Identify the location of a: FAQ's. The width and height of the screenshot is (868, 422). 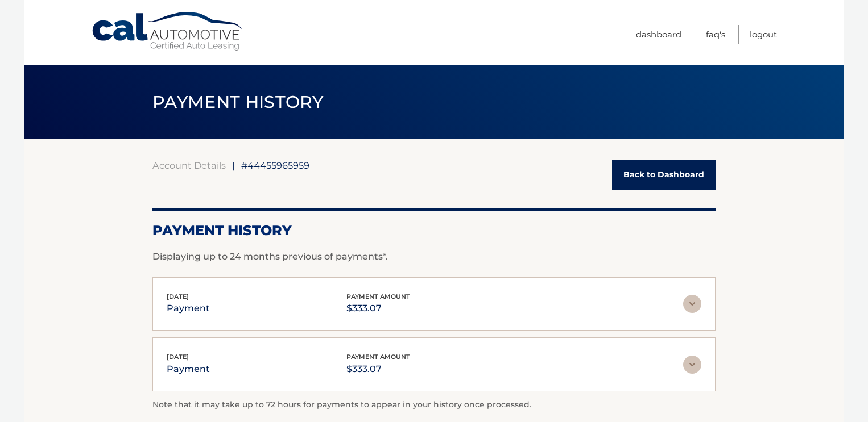
(716, 35).